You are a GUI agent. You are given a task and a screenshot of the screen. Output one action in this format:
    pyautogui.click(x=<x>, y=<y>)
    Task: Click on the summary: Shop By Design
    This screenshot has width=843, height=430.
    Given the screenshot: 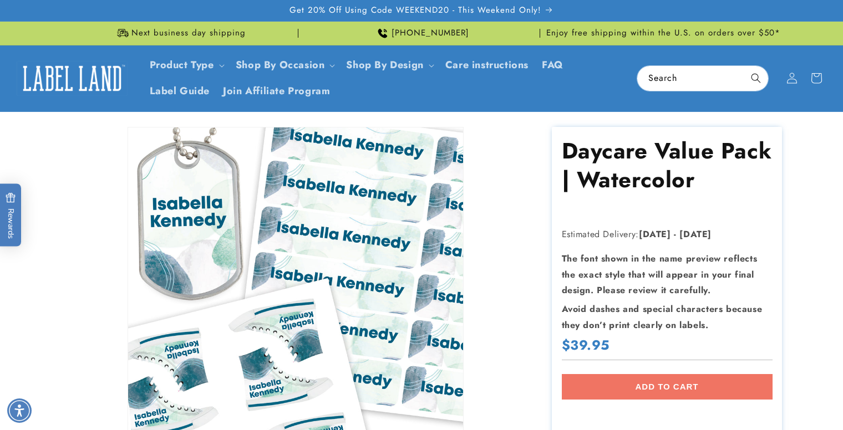 What is the action you would take?
    pyautogui.click(x=389, y=65)
    